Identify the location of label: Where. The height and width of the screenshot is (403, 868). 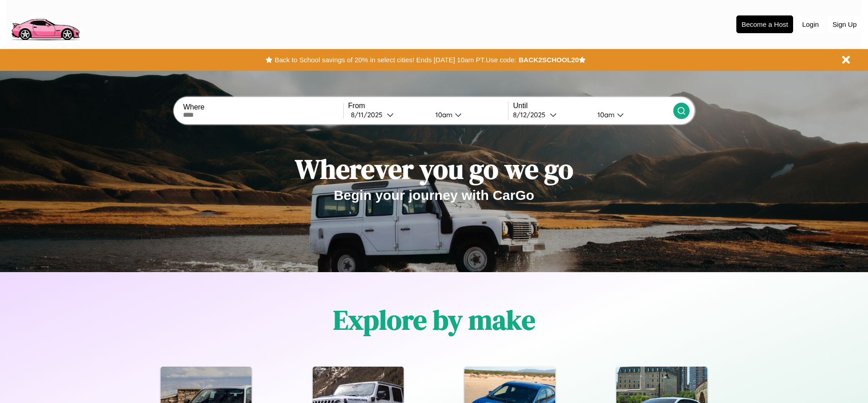
(263, 107).